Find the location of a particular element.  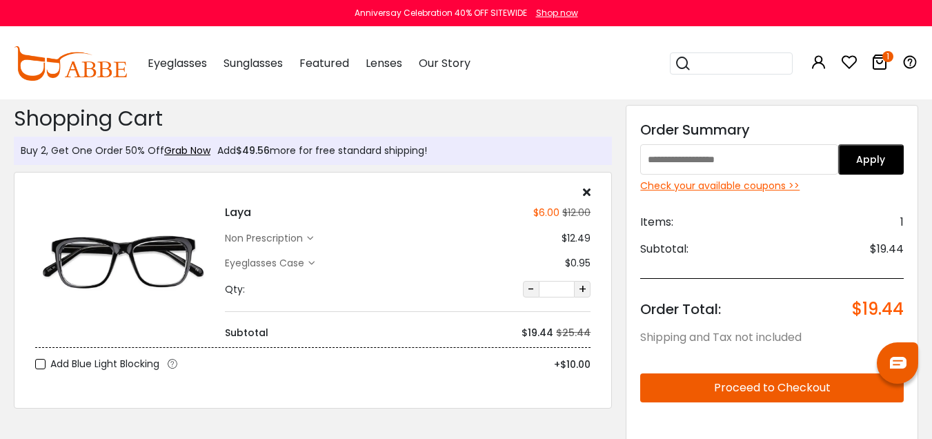

span: Items: is located at coordinates (657, 222).